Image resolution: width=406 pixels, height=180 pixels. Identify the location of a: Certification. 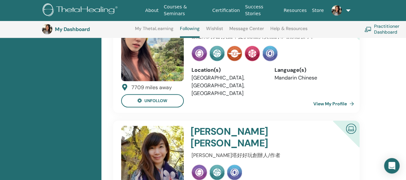
(226, 10).